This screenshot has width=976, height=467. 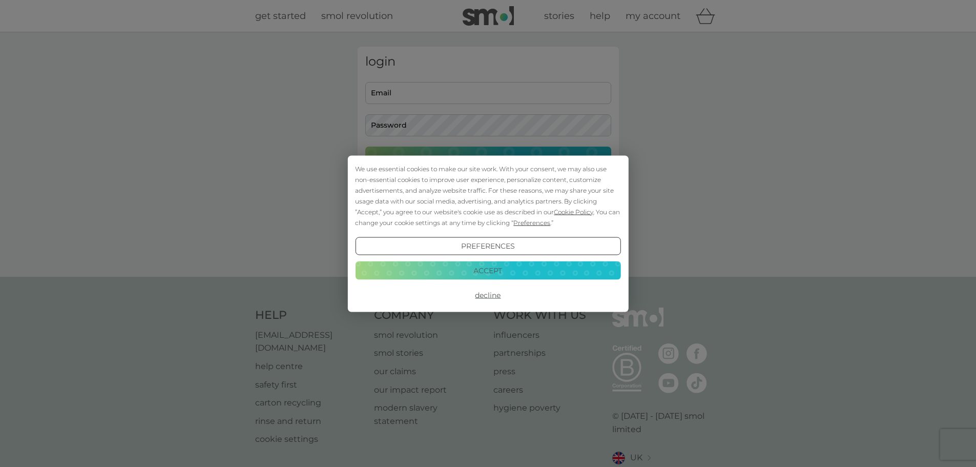 I want to click on span: Cookie Policy, so click(x=573, y=211).